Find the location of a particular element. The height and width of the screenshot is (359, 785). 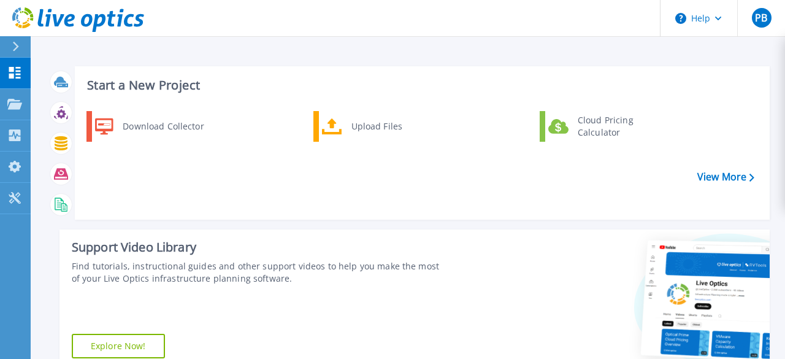

div: Find tutorials, instructional guides and other support videos to help you make the most of your L... is located at coordinates (256, 272).